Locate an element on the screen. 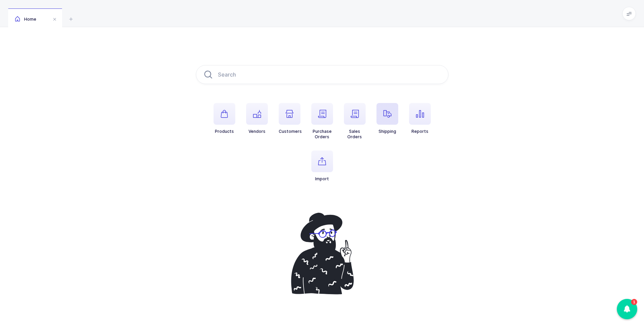  button: Import is located at coordinates (322, 166).